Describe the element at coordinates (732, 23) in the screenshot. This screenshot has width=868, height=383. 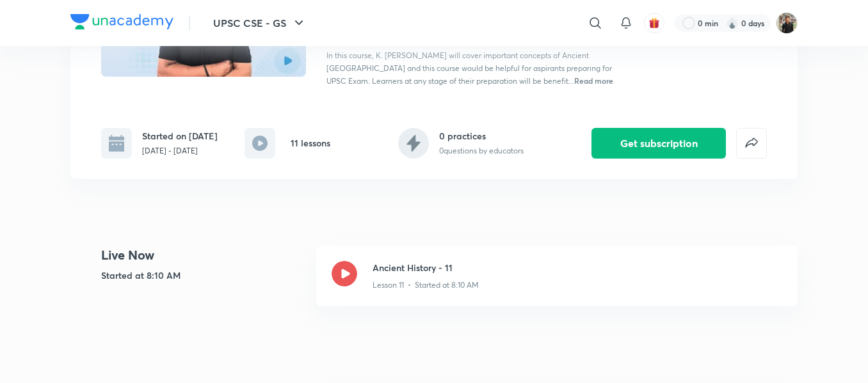
I see `img: streak` at that location.